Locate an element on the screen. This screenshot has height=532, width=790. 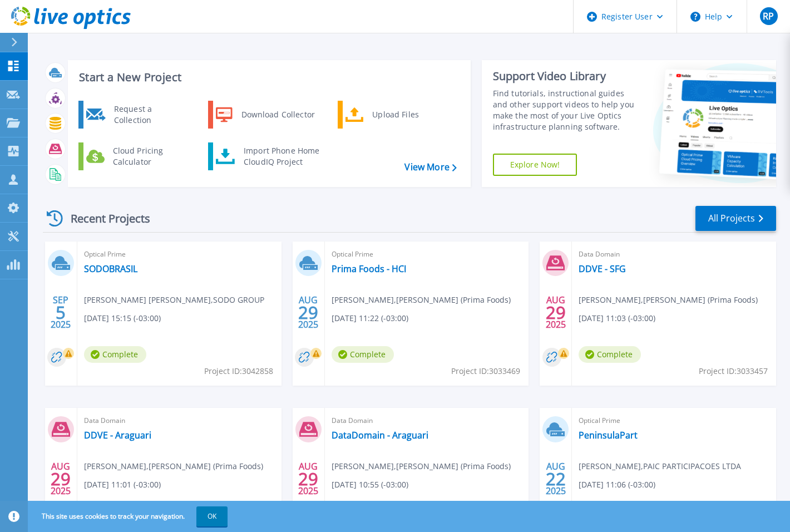
span: Project ID: 3033457 is located at coordinates (733, 371).